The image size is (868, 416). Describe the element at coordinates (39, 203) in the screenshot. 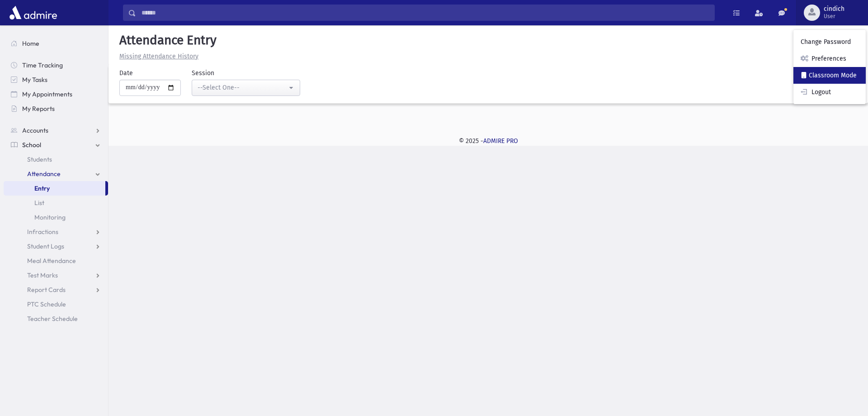

I see `span: List` at that location.